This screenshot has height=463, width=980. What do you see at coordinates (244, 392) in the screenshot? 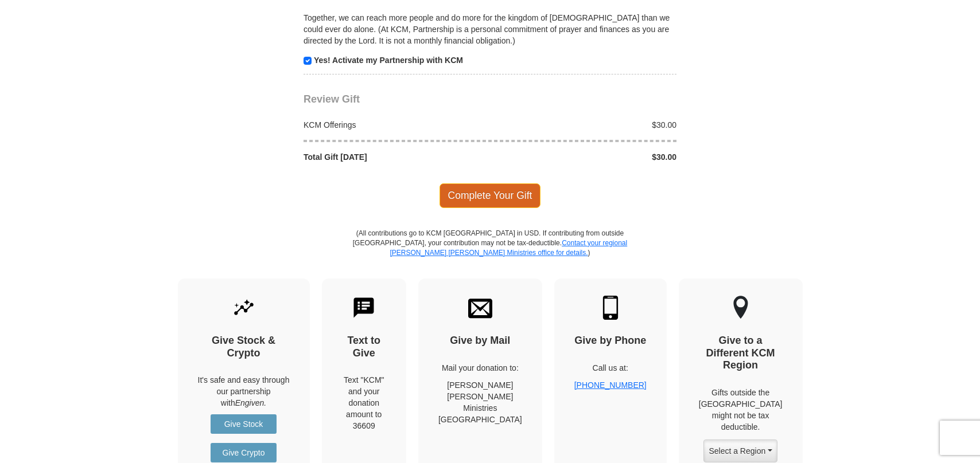
I see `p: It's safe and easy through our partnership with` at bounding box center [244, 392].